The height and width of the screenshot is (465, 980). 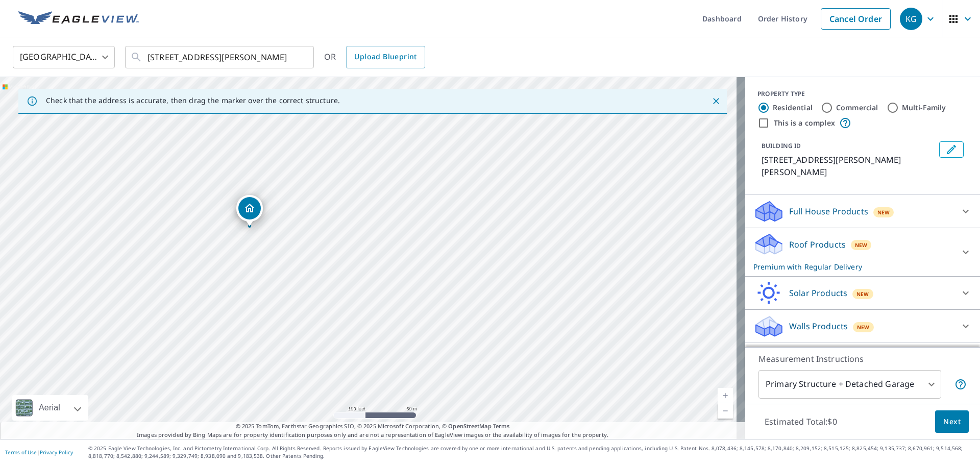 I want to click on p: Estimated Total: $0, so click(x=800, y=421).